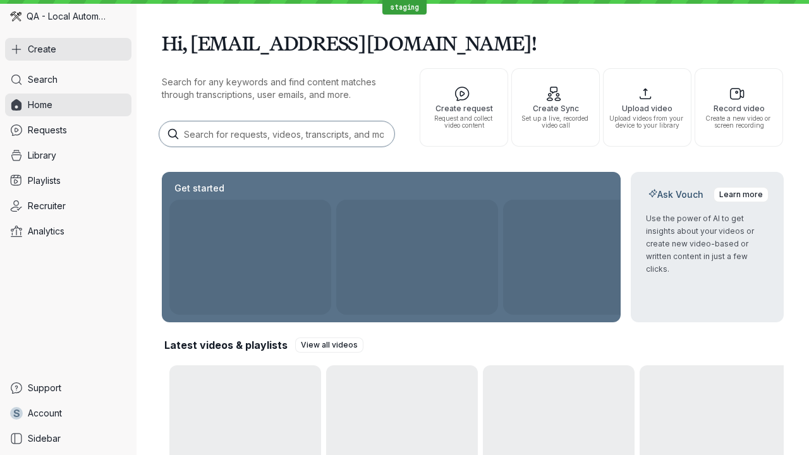  What do you see at coordinates (741, 195) in the screenshot?
I see `span: Learn more` at bounding box center [741, 195].